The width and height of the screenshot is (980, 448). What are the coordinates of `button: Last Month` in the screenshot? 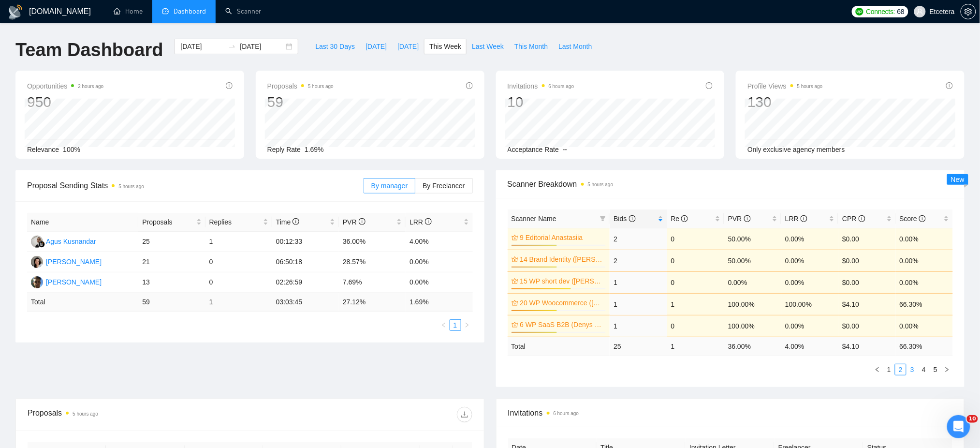 It's located at (575, 47).